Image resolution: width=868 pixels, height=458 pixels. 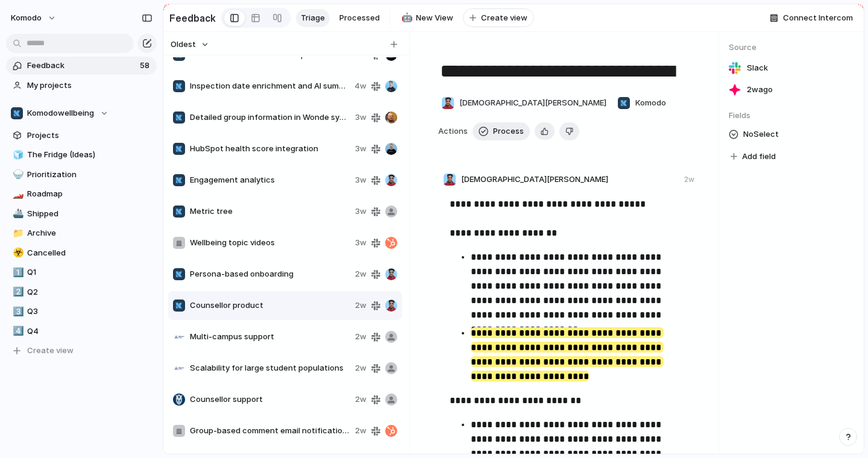 I want to click on button: 1️⃣, so click(x=17, y=272).